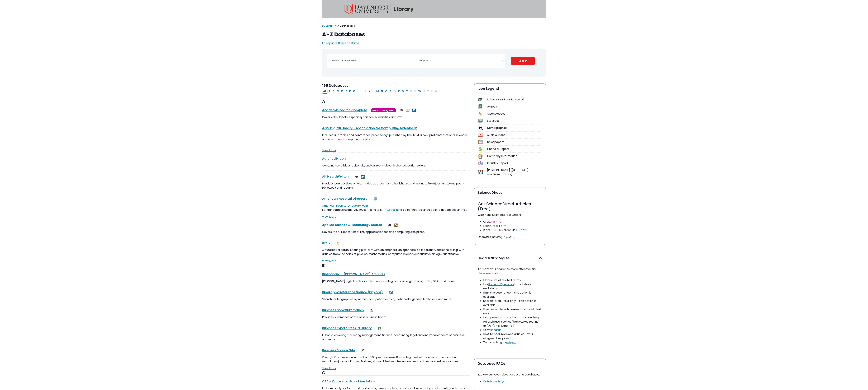 The width and height of the screenshot is (868, 390). Describe the element at coordinates (434, 62) in the screenshot. I see `nav: Search filters` at that location.